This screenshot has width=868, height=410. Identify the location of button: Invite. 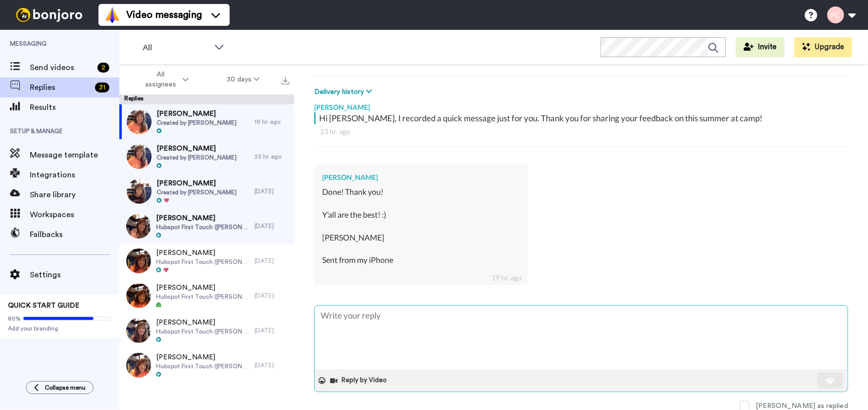
(759, 47).